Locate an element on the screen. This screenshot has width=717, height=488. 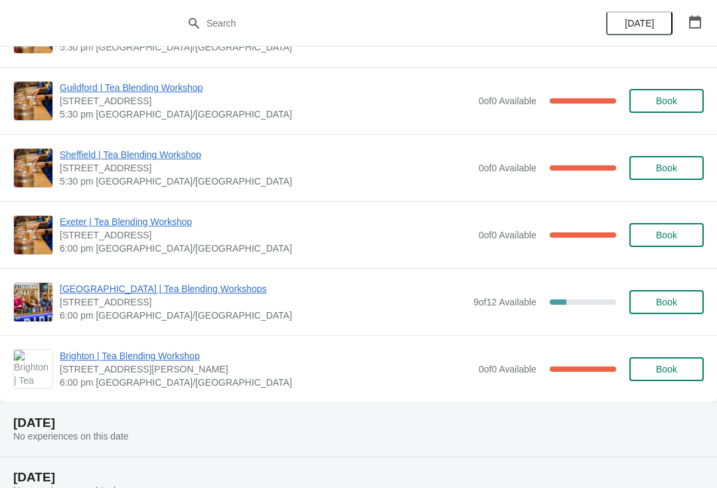
img: Brighton | Tea Blending Workshop | 41 Gardner Street, Brighton BN1 1UN | 6:00 pm Europe/London is located at coordinates (33, 369).